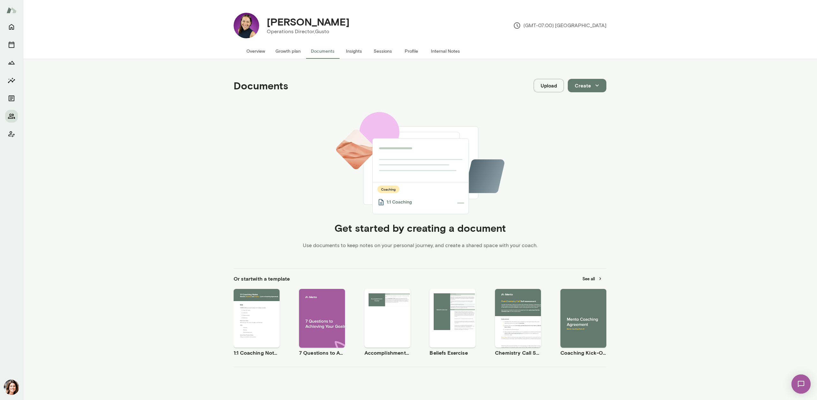 The height and width of the screenshot is (400, 817). I want to click on button: Home, so click(11, 27).